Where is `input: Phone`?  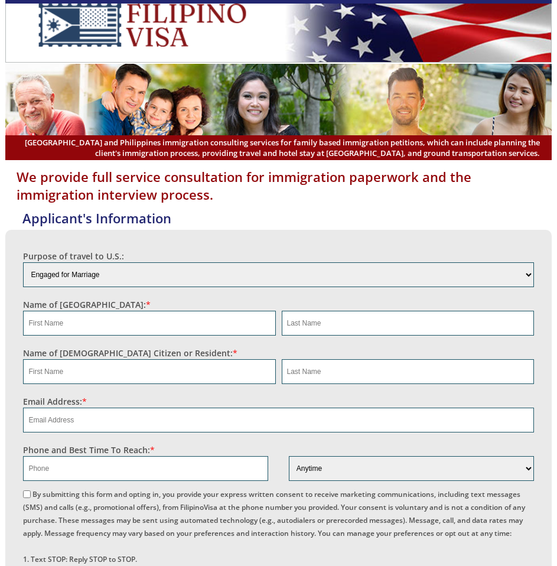 input: Phone is located at coordinates (145, 469).